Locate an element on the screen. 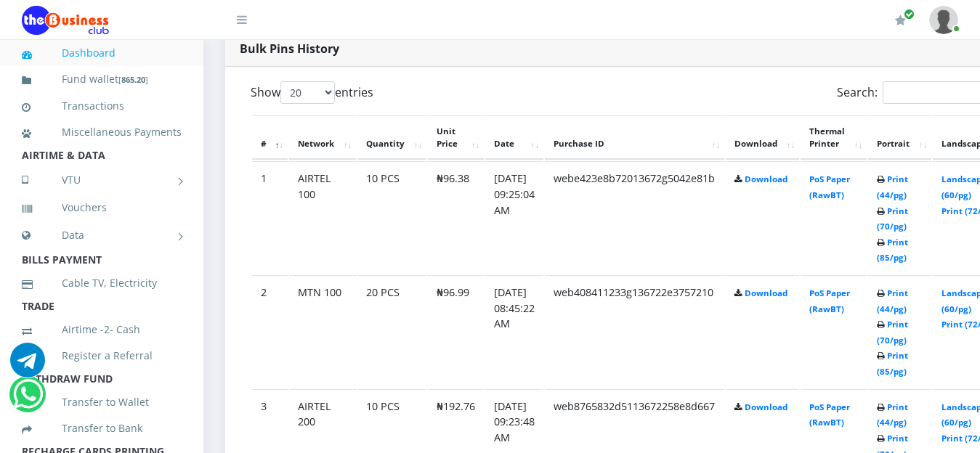 This screenshot has width=980, height=453. a: Vouchers is located at coordinates (102, 208).